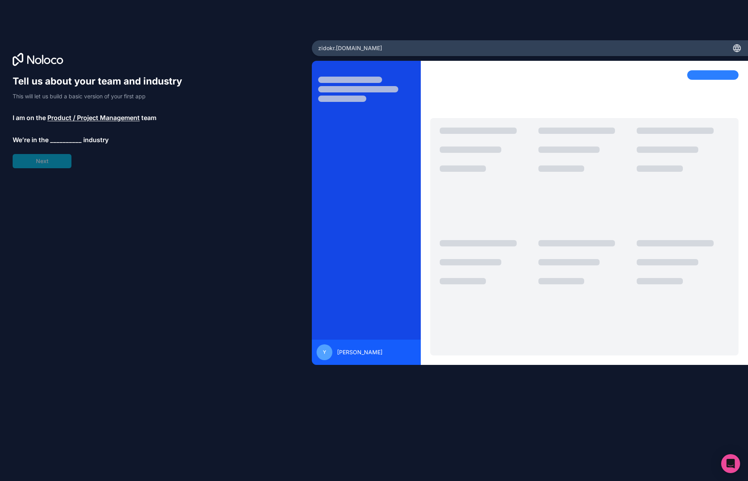  I want to click on span: Product / Project Management, so click(94, 118).